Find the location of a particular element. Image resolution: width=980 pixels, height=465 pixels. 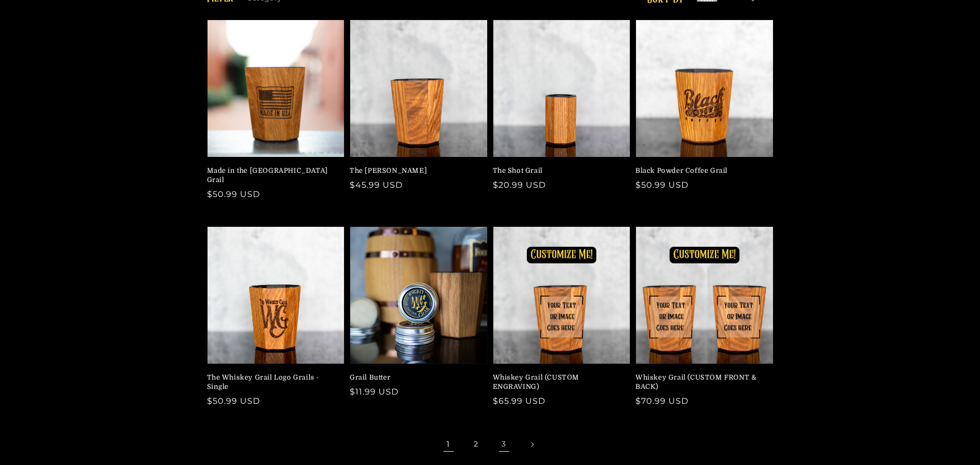

a: Page 2 is located at coordinates (477, 444).